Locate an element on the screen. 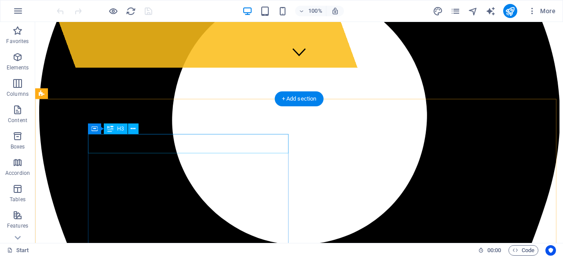 This screenshot has width=563, height=257. p: Tables is located at coordinates (18, 200).